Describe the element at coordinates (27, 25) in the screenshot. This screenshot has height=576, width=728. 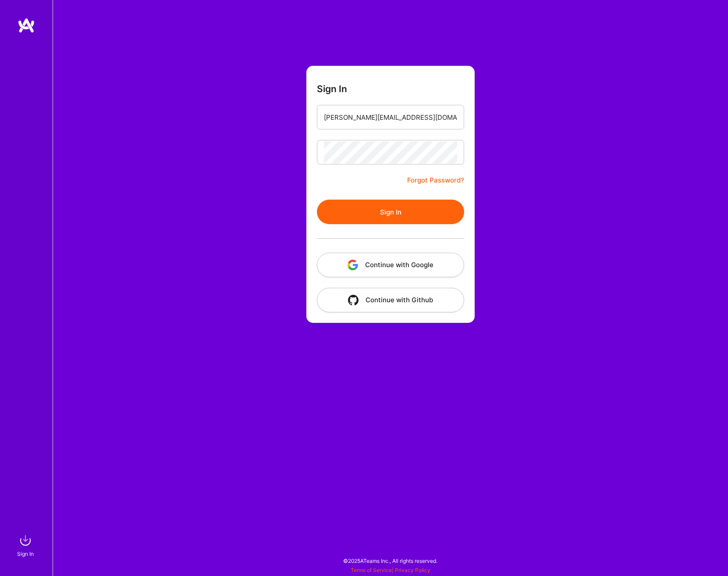
I see `img: logo` at that location.